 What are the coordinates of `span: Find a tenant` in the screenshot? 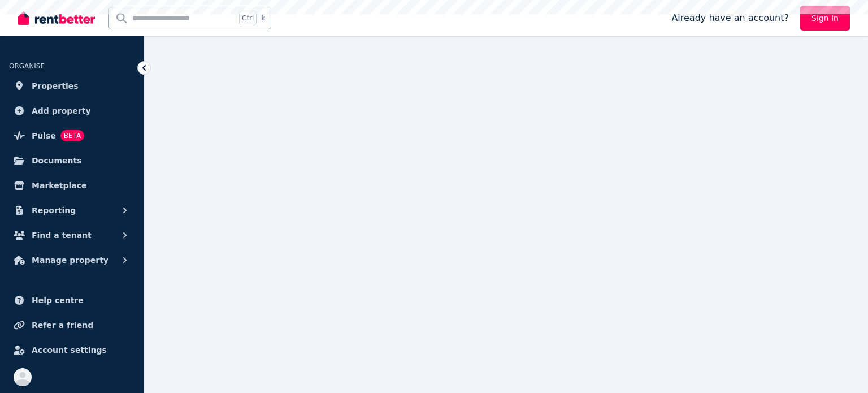 It's located at (62, 235).